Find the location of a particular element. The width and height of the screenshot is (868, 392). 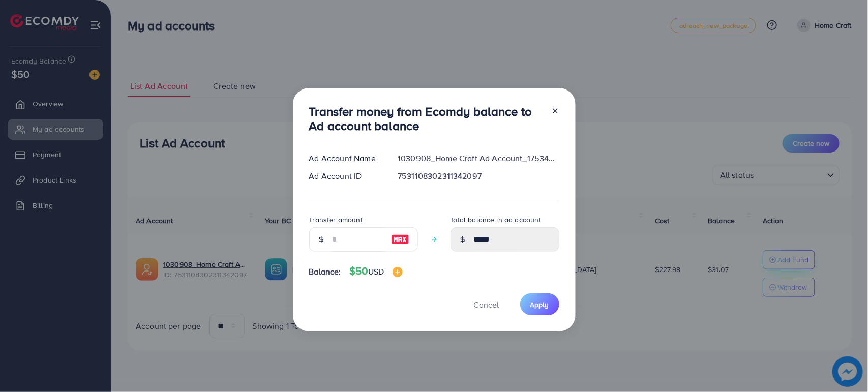

h3: Transfer money from Ecomdy balance to Ad account balance is located at coordinates (427, 119).